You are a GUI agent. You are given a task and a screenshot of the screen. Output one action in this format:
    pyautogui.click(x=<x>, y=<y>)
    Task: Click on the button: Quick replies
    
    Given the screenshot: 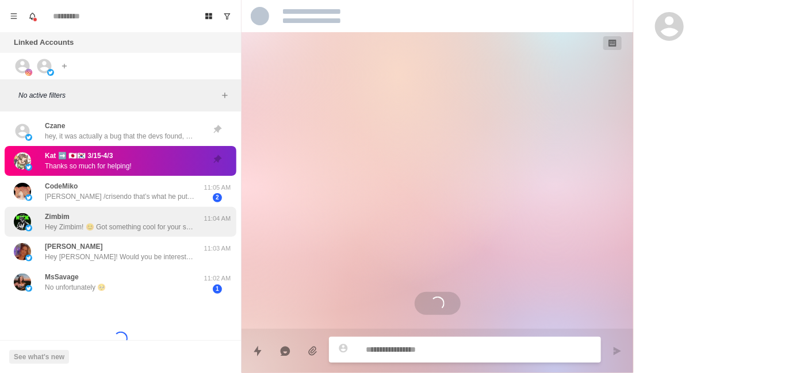 What is the action you would take?
    pyautogui.click(x=258, y=351)
    